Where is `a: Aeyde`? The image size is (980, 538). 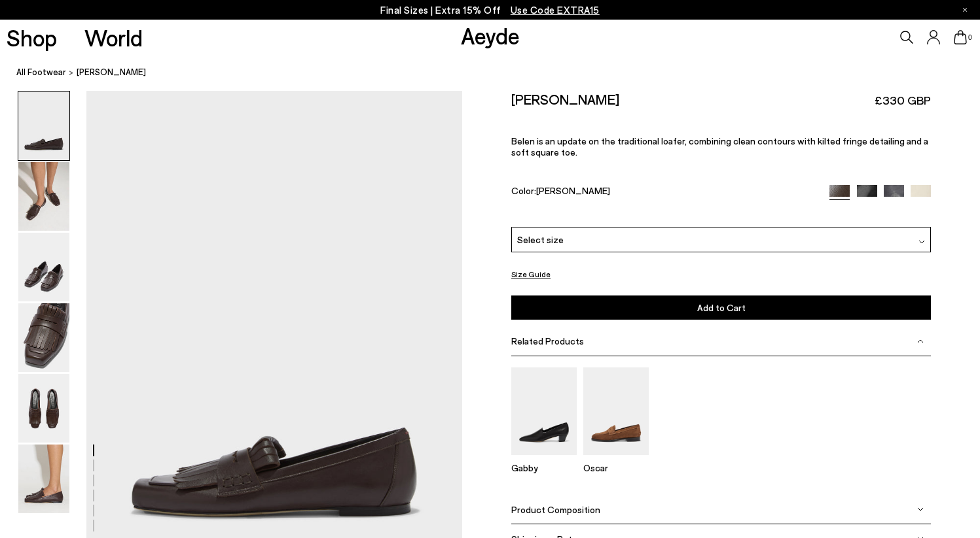 a: Aeyde is located at coordinates (490, 35).